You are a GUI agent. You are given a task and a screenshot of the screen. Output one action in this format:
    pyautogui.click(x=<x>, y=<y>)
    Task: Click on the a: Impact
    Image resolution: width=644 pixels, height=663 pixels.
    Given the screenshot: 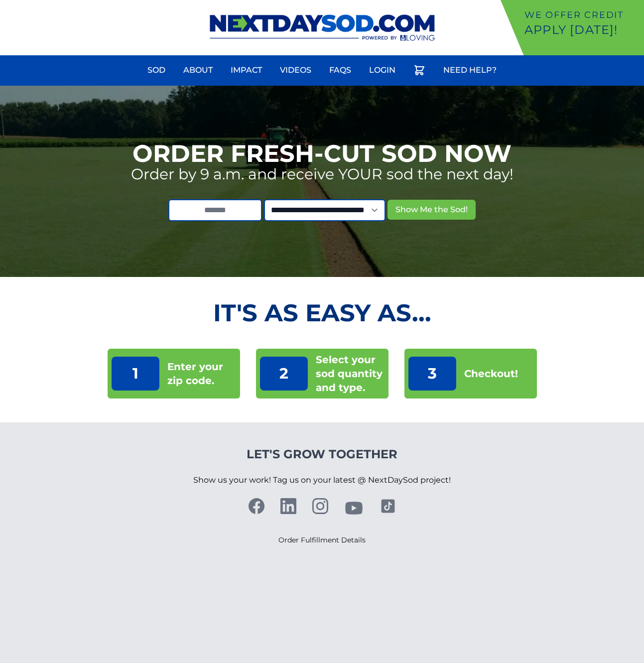 What is the action you would take?
    pyautogui.click(x=246, y=70)
    